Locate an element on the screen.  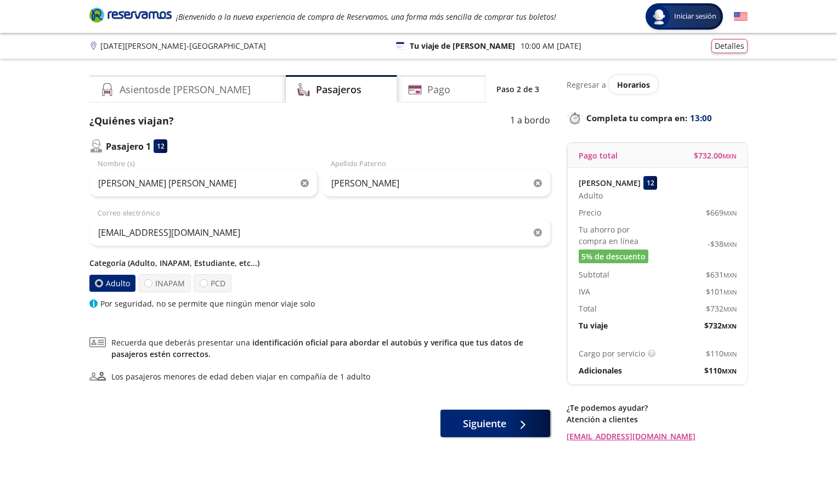
div: Regresar a ver horarios is located at coordinates (658, 84).